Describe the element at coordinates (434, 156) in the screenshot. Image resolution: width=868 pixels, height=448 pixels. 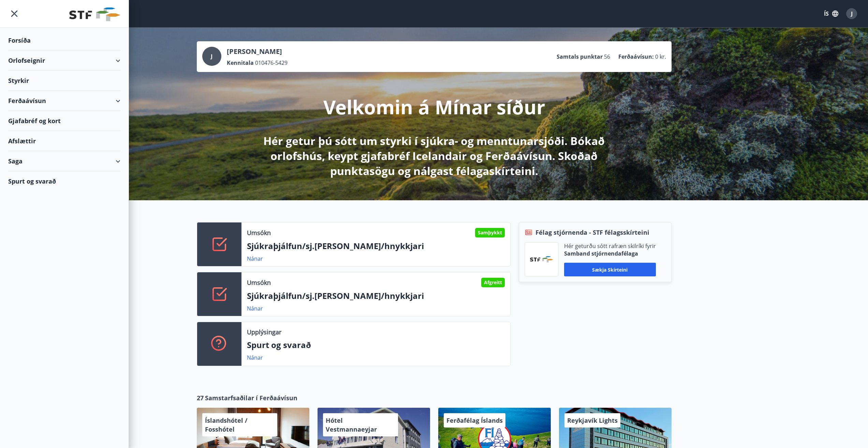
I see `p: Hér getur þú sótt um styrki í sjúkra- og menntunarsjóði. Bókað orlofshús, keypt gjafabréf Iceland...` at that location.